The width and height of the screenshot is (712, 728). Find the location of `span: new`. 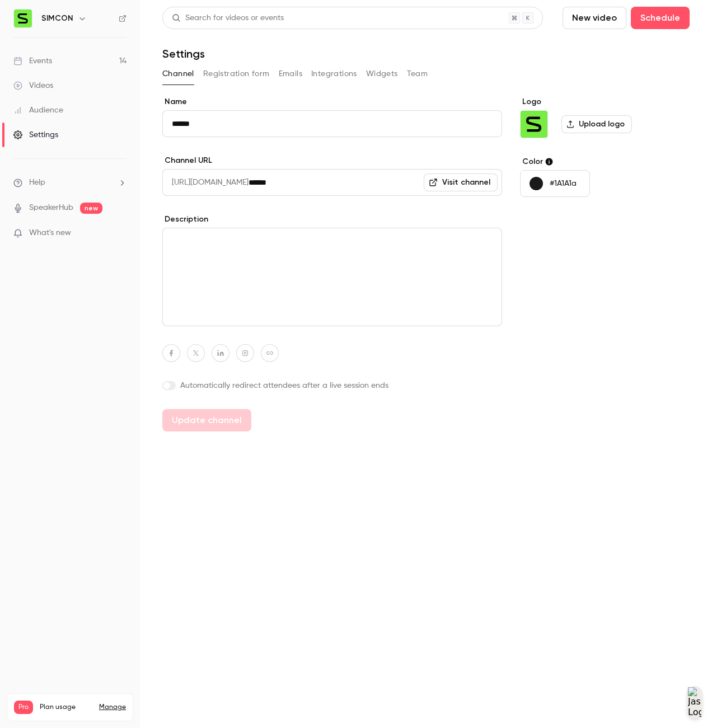

span: new is located at coordinates (91, 208).